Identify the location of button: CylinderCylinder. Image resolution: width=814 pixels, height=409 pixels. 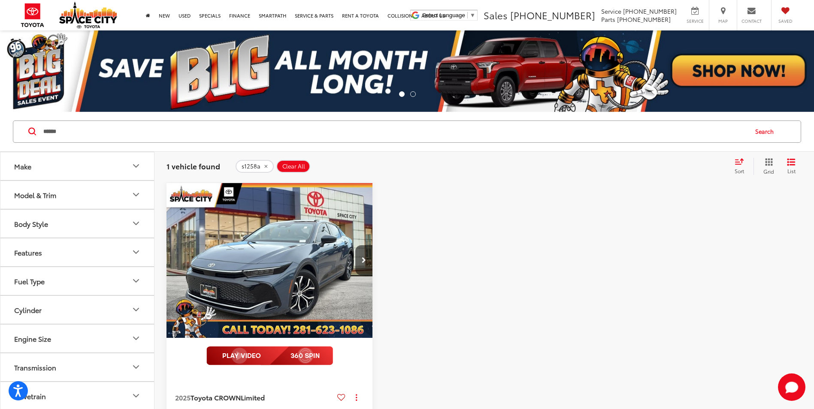
(78, 310).